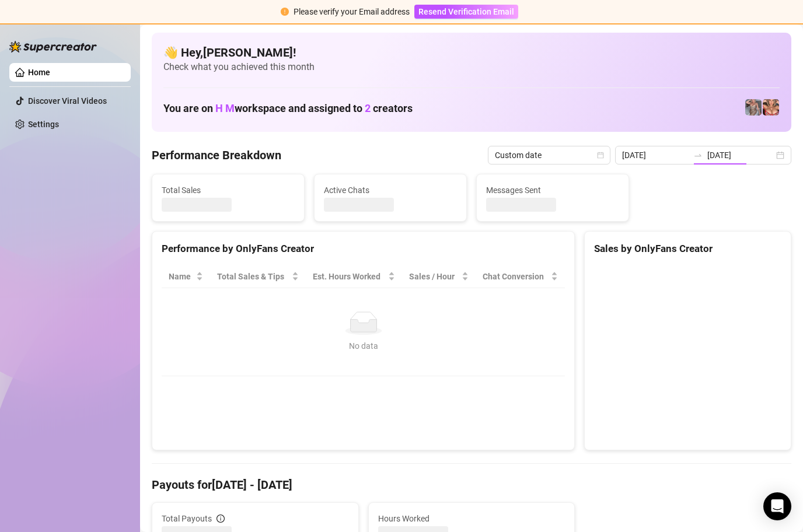  I want to click on div: Sales by OnlyFans Creator, so click(687, 248).